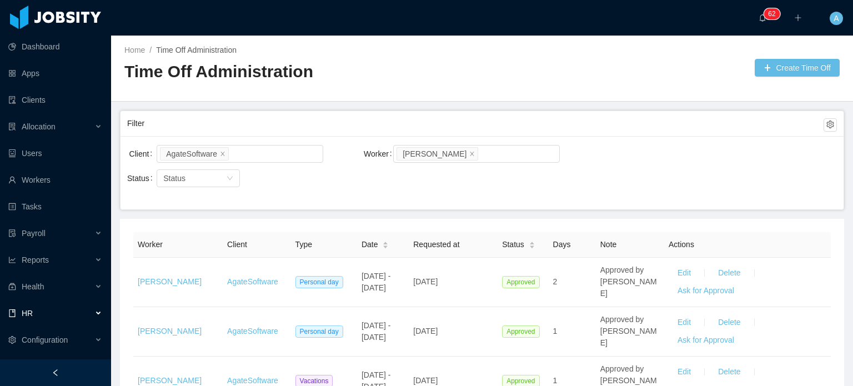  Describe the element at coordinates (12, 286) in the screenshot. I see `i: icon: medicine-box` at that location.